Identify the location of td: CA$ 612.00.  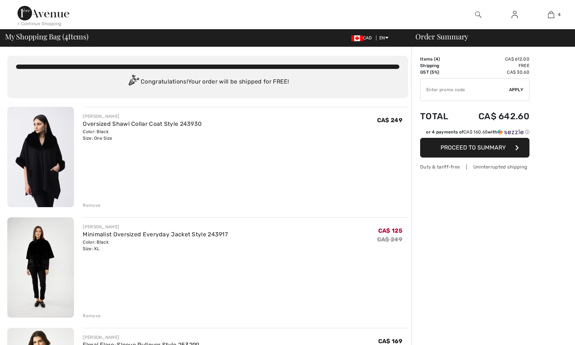
(494, 59).